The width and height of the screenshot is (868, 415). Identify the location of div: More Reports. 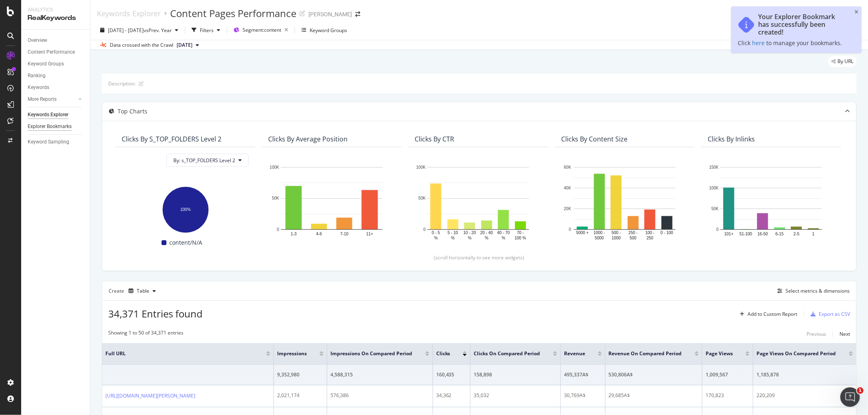
(42, 100).